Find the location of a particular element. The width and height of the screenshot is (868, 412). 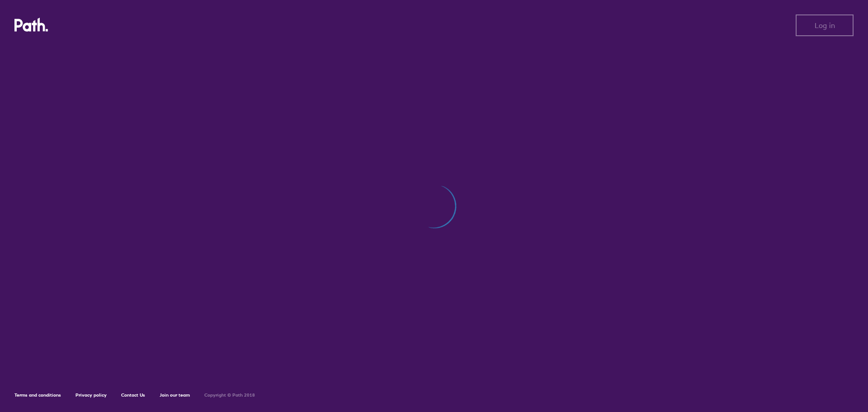

button: Log in is located at coordinates (825, 25).